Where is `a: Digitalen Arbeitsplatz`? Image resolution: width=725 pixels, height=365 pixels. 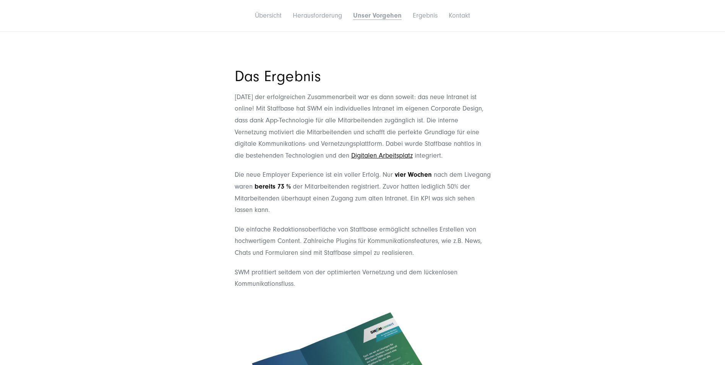
a: Digitalen Arbeitsplatz is located at coordinates (382, 155).